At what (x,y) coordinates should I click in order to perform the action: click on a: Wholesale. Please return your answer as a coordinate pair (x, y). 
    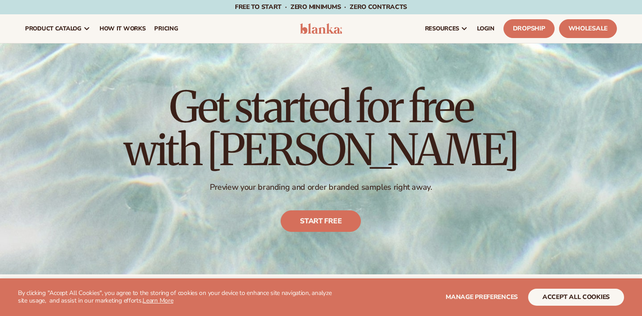
    Looking at the image, I should click on (587, 29).